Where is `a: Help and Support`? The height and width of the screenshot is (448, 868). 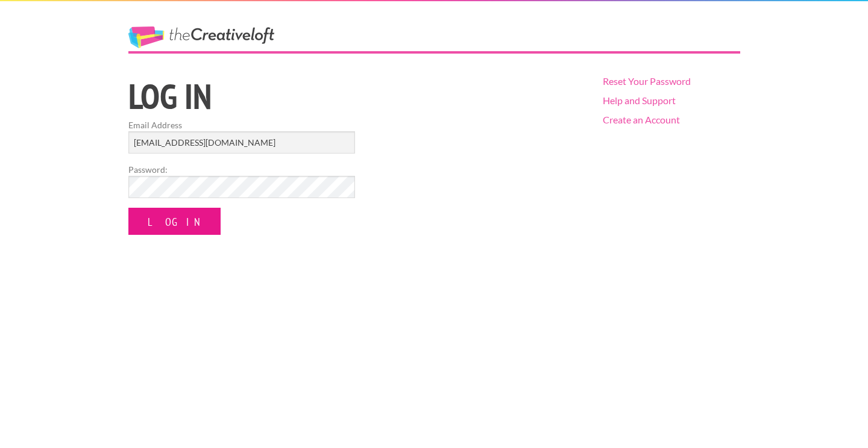 a: Help and Support is located at coordinates (639, 100).